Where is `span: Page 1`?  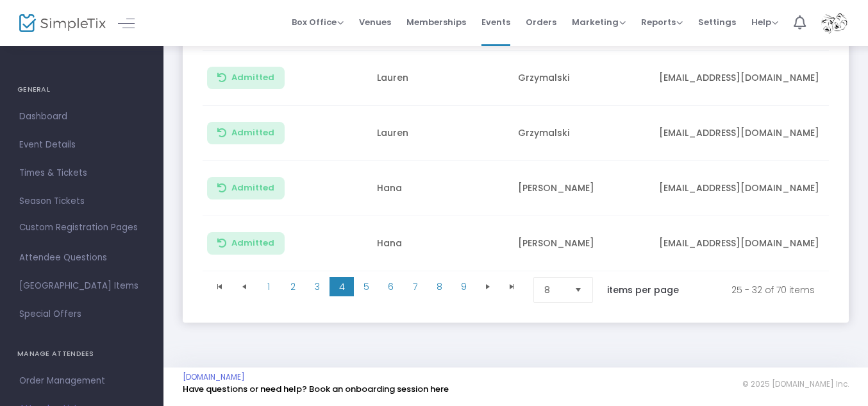 span: Page 1 is located at coordinates (269, 286).